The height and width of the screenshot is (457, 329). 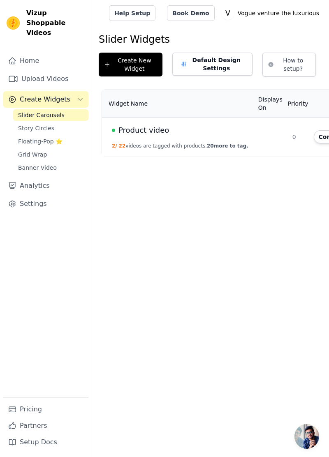 What do you see at coordinates (212, 64) in the screenshot?
I see `button: Default Design Settings` at bounding box center [212, 64].